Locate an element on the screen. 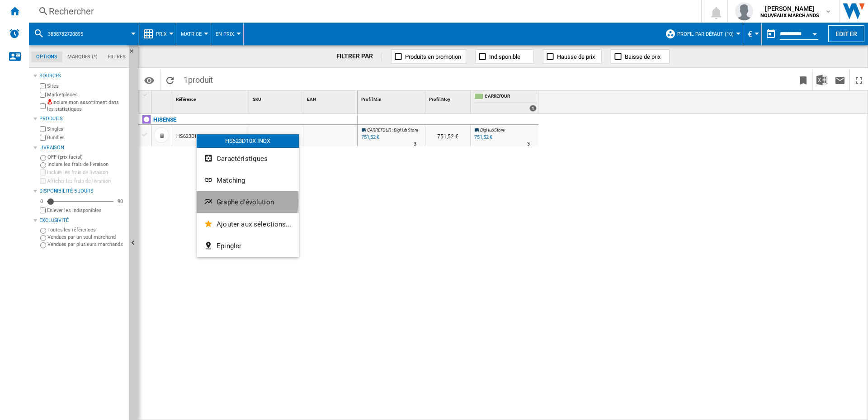 The height and width of the screenshot is (420, 868). button: Graphe d'évolution is located at coordinates (247, 202).